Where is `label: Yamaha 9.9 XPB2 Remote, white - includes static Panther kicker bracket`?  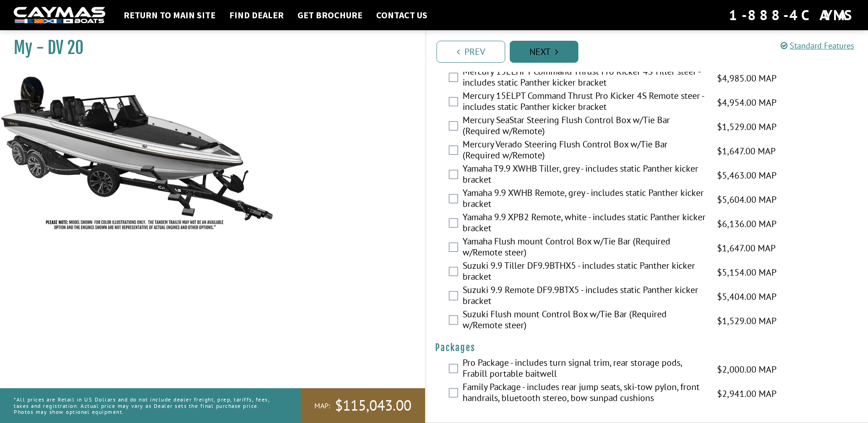
label: Yamaha 9.9 XPB2 Remote, white - includes static Panther kicker bracket is located at coordinates (584, 223).